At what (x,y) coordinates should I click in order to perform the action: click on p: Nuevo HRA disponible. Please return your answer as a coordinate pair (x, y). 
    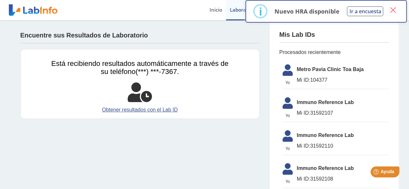
    Looking at the image, I should click on (307, 11).